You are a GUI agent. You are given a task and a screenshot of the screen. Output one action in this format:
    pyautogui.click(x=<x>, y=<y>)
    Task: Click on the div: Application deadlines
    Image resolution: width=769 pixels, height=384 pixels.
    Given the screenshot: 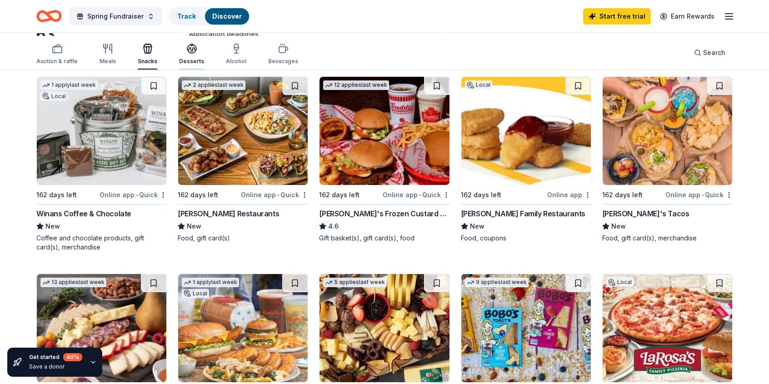 What is the action you would take?
    pyautogui.click(x=311, y=34)
    